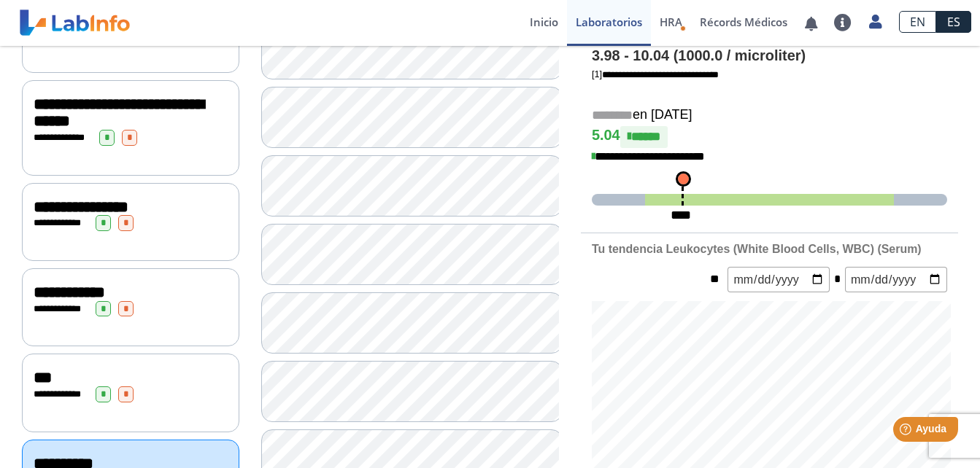 This screenshot has width=980, height=468. What do you see at coordinates (770, 56) in the screenshot?
I see `h4: 3.98 - 10.04 (1000.0 / microliter)` at bounding box center [770, 56].